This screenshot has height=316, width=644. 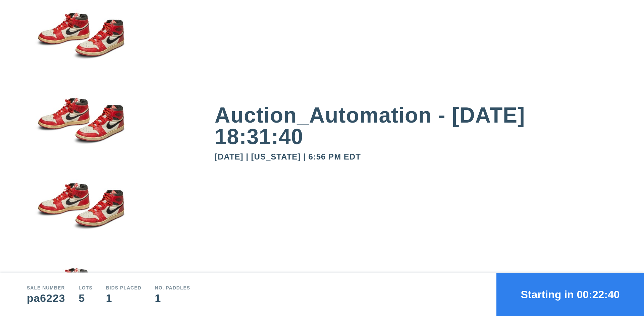 What do you see at coordinates (571, 294) in the screenshot?
I see `button: Starting in 00:22:40` at bounding box center [571, 294].